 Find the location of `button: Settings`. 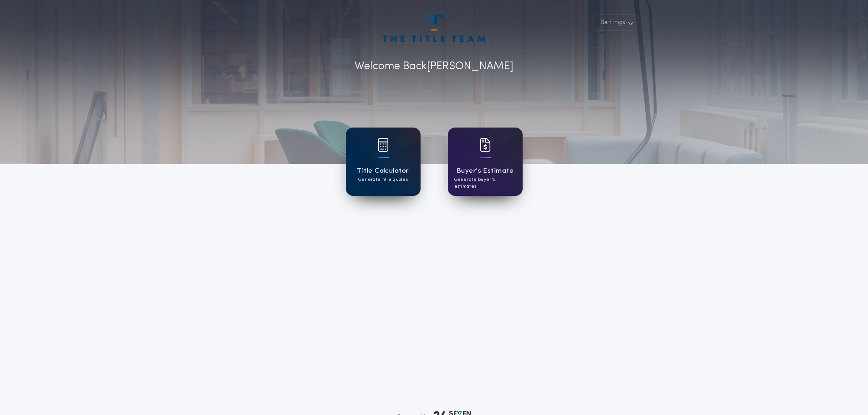

button: Settings is located at coordinates (616, 23).